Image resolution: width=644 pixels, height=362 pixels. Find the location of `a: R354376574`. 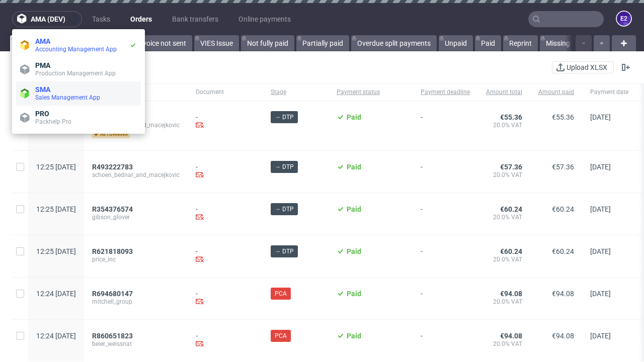

a: R354376574 is located at coordinates (113, 209).